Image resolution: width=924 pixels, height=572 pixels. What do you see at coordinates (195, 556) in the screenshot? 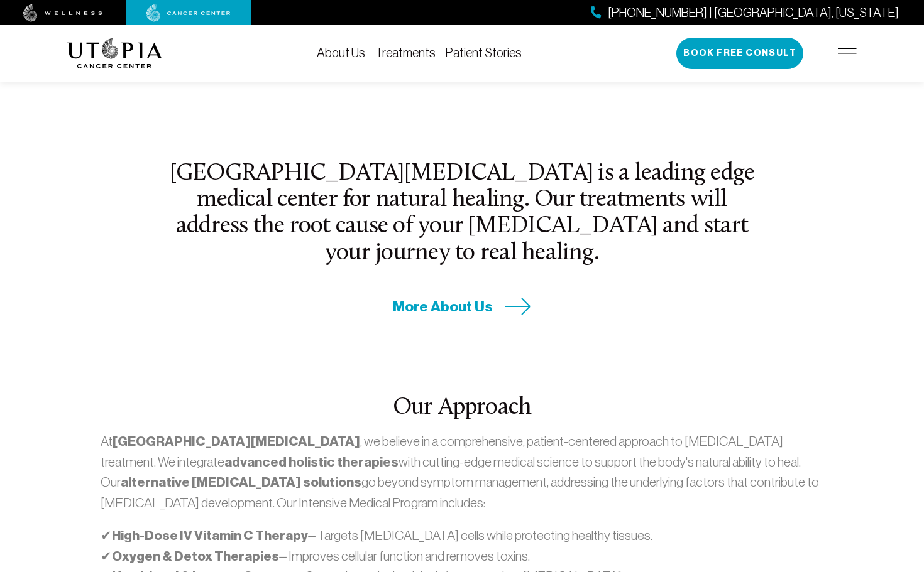
I see `strong: Oxygen & Detox Therapies` at bounding box center [195, 556].